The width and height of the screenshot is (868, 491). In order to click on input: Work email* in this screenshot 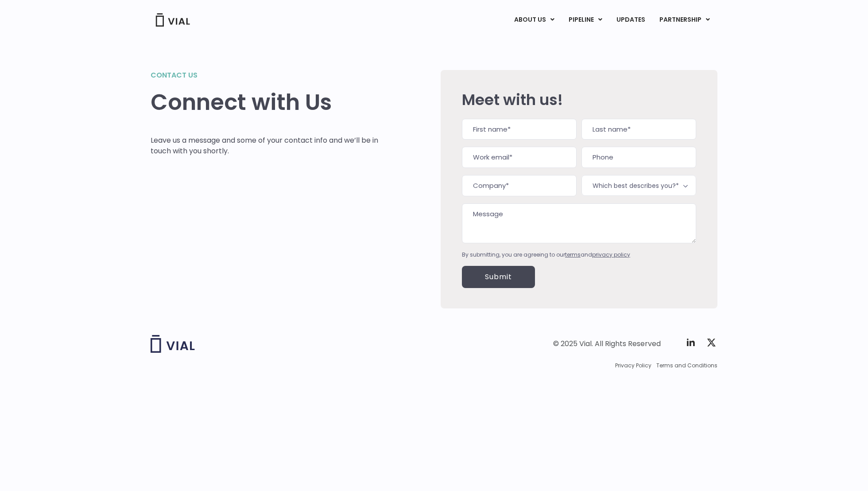, I will do `click(519, 157)`.